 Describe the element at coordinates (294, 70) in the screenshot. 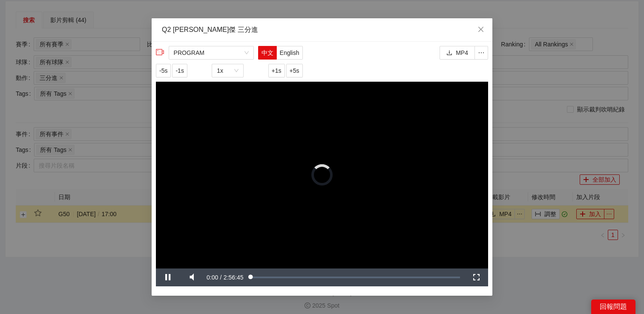

I see `button: +5s` at that location.